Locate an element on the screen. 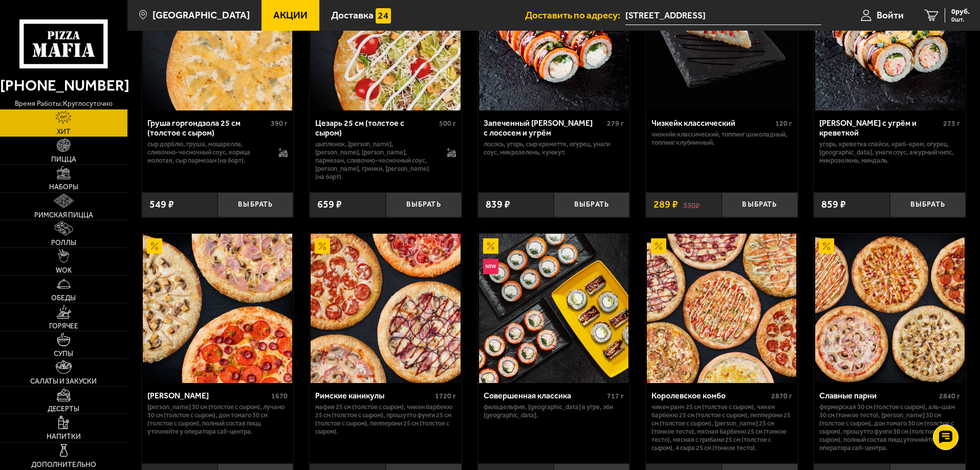  span: 279 г is located at coordinates (615, 123).